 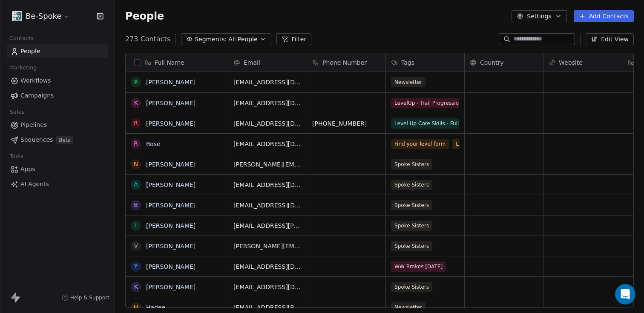 What do you see at coordinates (344, 63) in the screenshot?
I see `span: Phone Number` at bounding box center [344, 63].